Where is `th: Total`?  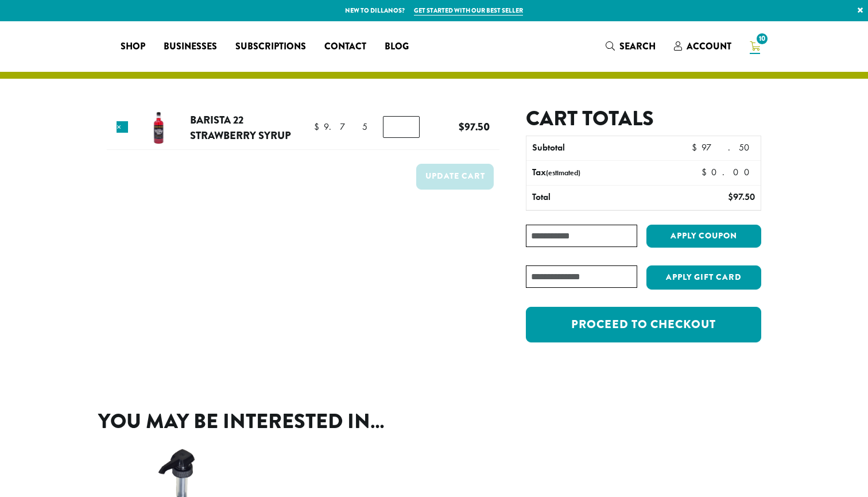 th: Total is located at coordinates (597, 198).